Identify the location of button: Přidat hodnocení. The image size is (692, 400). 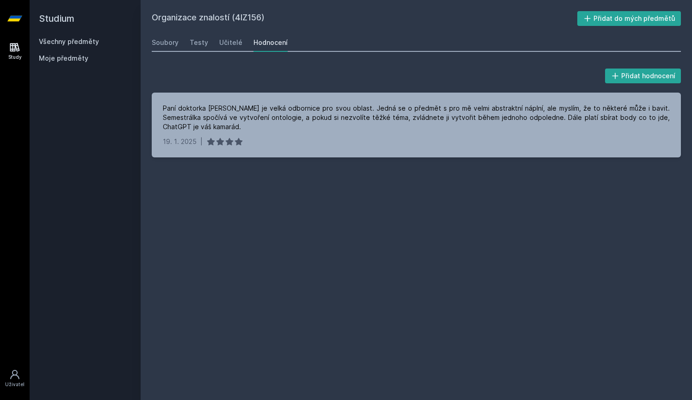
(643, 76).